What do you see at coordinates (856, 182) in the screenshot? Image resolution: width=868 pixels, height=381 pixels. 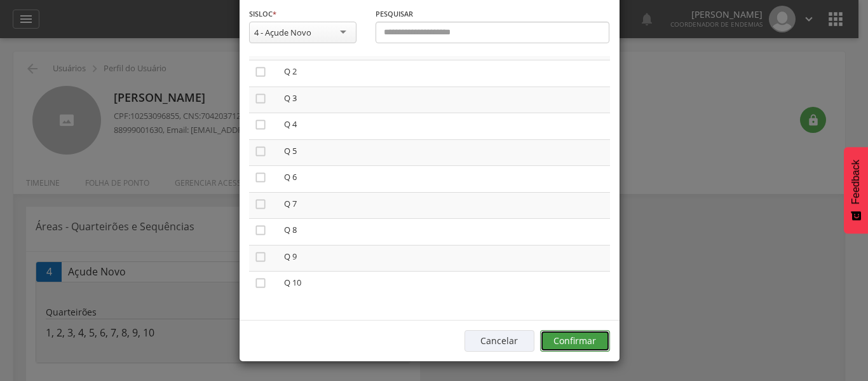 I see `span: Feedback` at bounding box center [856, 182].